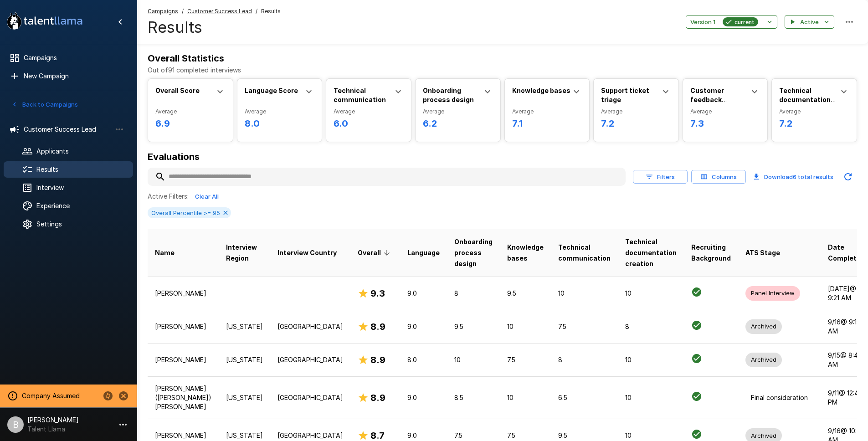  Describe the element at coordinates (584, 252) in the screenshot. I see `span: Technical communication` at that location.